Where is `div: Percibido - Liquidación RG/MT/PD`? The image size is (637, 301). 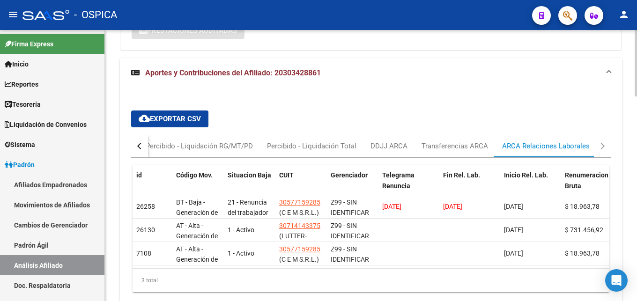
div: Percibido - Liquidación RG/MT/PD is located at coordinates (199, 146).